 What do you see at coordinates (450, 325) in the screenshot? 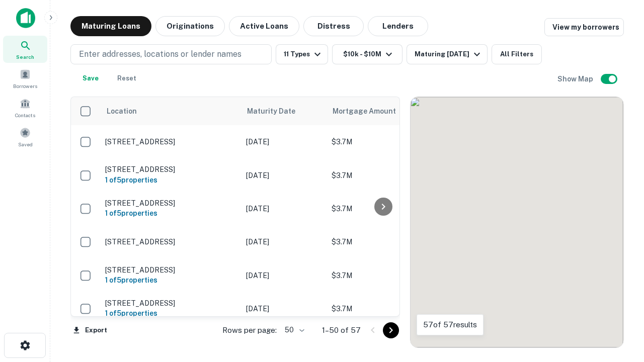
I see `p: 57 of 57 results` at bounding box center [450, 325].